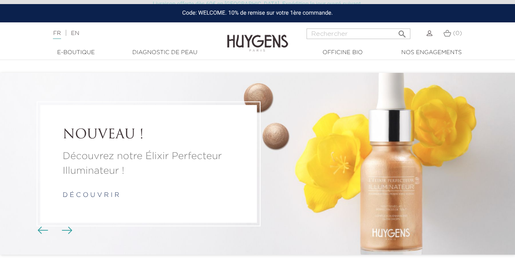  I want to click on div: Boutons du carrousel, so click(54, 231).